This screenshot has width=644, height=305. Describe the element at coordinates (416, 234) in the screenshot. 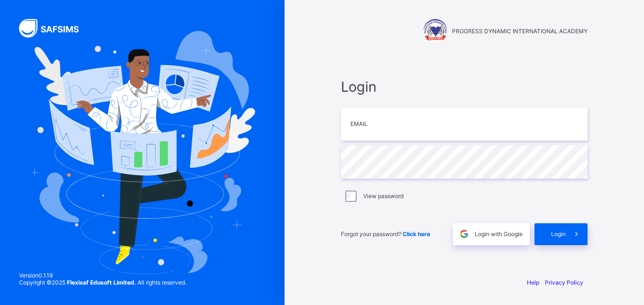

I see `a: Click here` at that location.